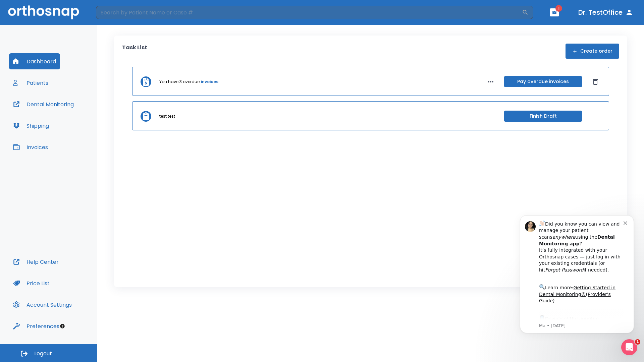 Image resolution: width=644 pixels, height=362 pixels. Describe the element at coordinates (31, 283) in the screenshot. I see `a: Price List` at that location.